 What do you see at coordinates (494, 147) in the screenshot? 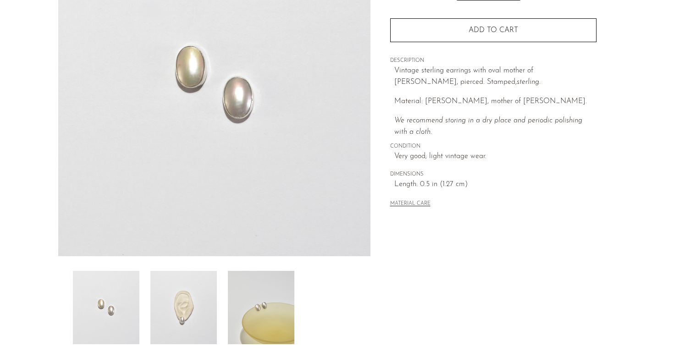
I see `span: CONDITION` at bounding box center [494, 147].